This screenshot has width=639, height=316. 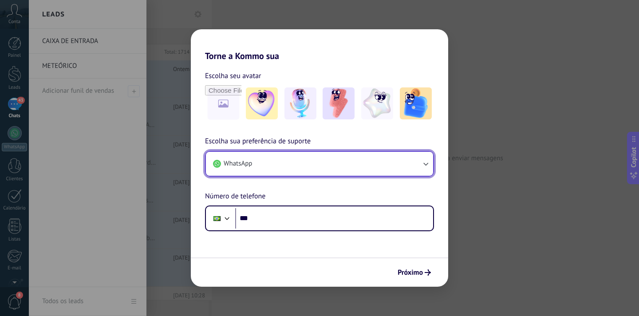 I want to click on img: -2.jpeg, so click(x=300, y=103).